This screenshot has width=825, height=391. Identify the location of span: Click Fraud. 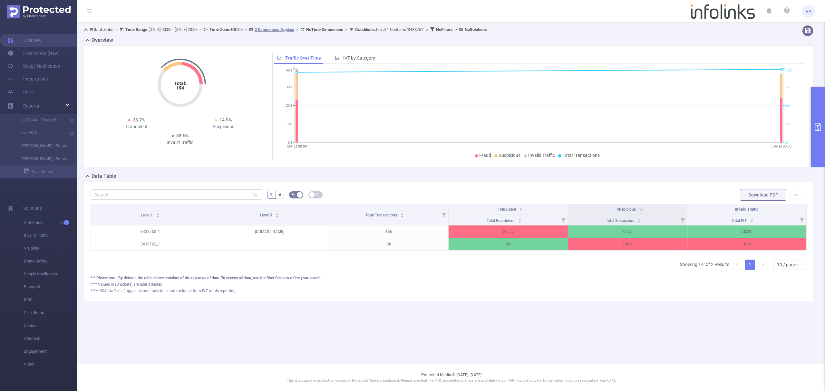
(51, 313).